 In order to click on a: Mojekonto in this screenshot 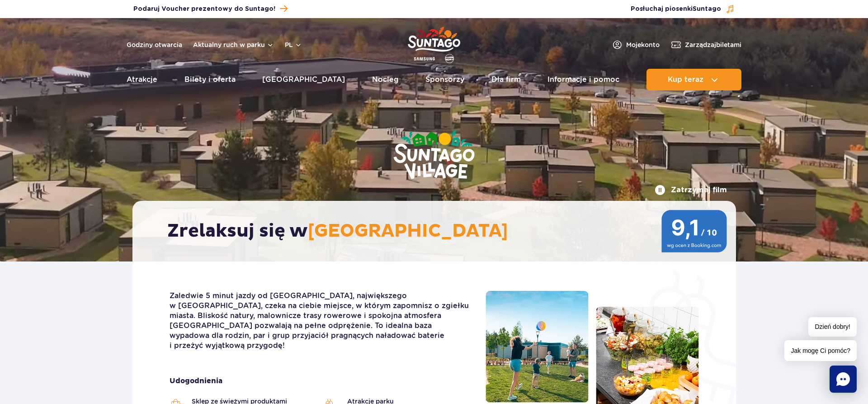, I will do `click(636, 45)`.